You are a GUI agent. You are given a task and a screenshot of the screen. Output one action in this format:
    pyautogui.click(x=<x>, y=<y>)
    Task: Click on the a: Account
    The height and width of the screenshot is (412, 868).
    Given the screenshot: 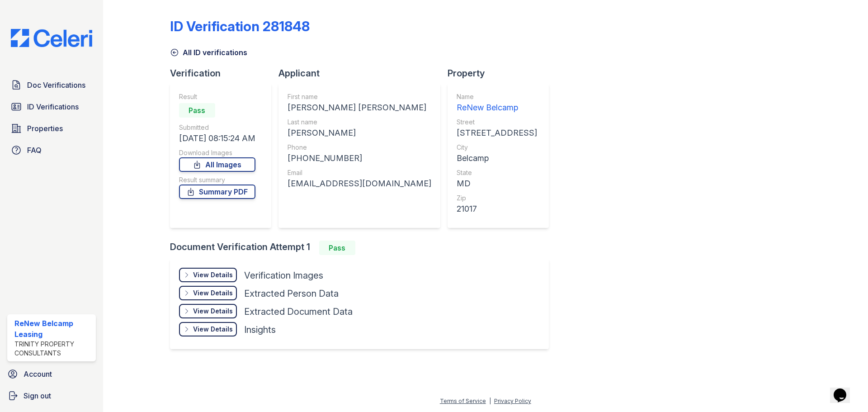 What is the action you would take?
    pyautogui.click(x=52, y=374)
    